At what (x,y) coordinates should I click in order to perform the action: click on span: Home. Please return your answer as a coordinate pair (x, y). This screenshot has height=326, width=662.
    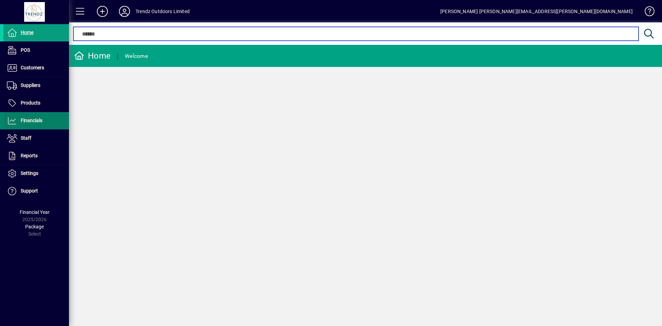
    Looking at the image, I should click on (27, 32).